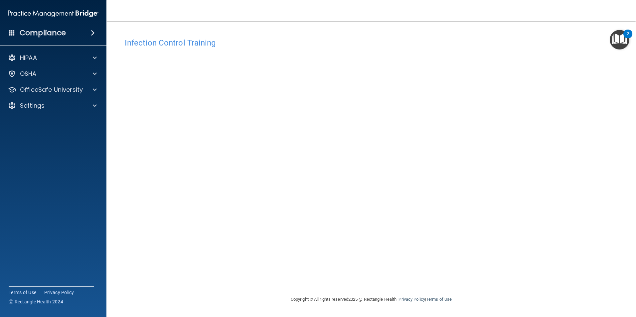 Image resolution: width=636 pixels, height=317 pixels. What do you see at coordinates (52, 106) in the screenshot?
I see `a: Settings` at bounding box center [52, 106].